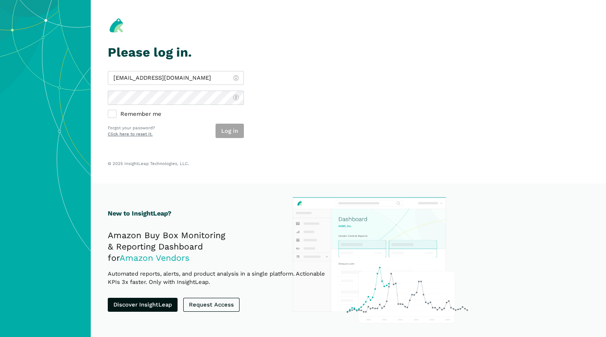  Describe the element at coordinates (176, 78) in the screenshot. I see `input: admin@insightleap.com` at that location.